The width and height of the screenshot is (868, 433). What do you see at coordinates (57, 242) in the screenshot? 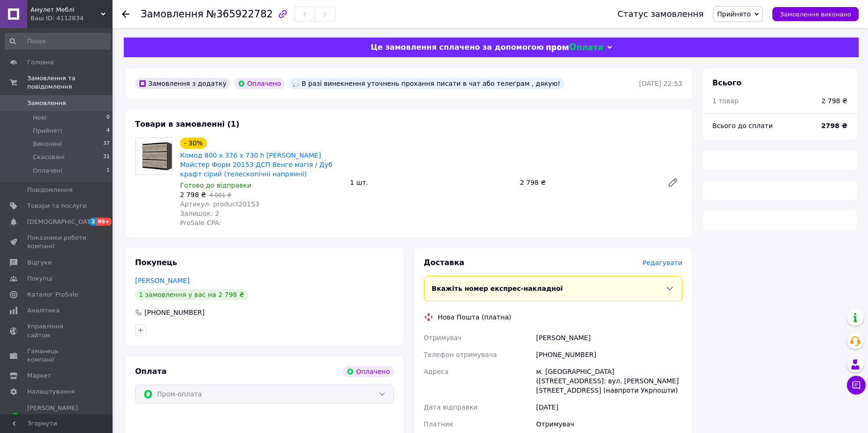
I see `span: Показники роботи компанії` at bounding box center [57, 242].